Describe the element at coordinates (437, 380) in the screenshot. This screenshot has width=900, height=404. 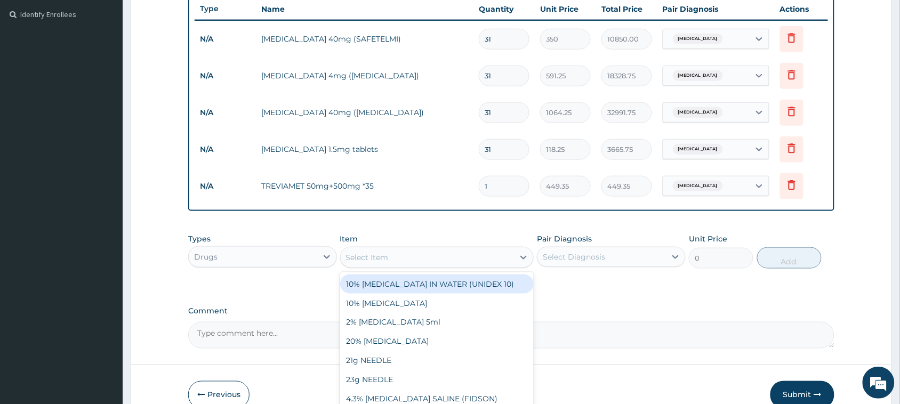
I see `div: 23g NEEDLE` at that location.